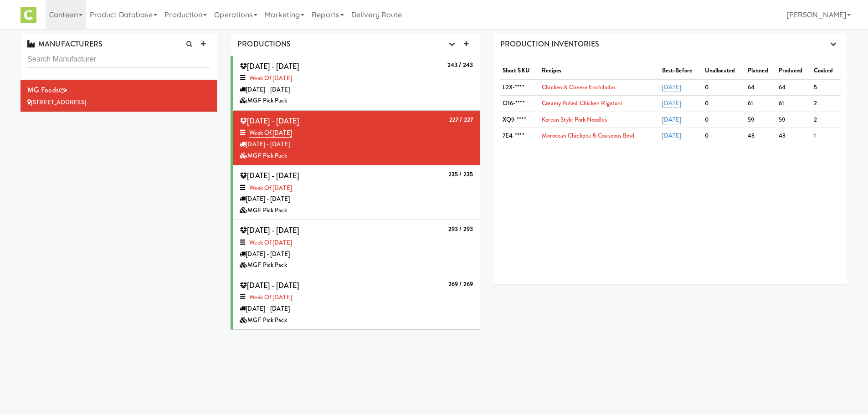 The width and height of the screenshot is (868, 415). Describe the element at coordinates (826, 71) in the screenshot. I see `th: Cooked` at that location.